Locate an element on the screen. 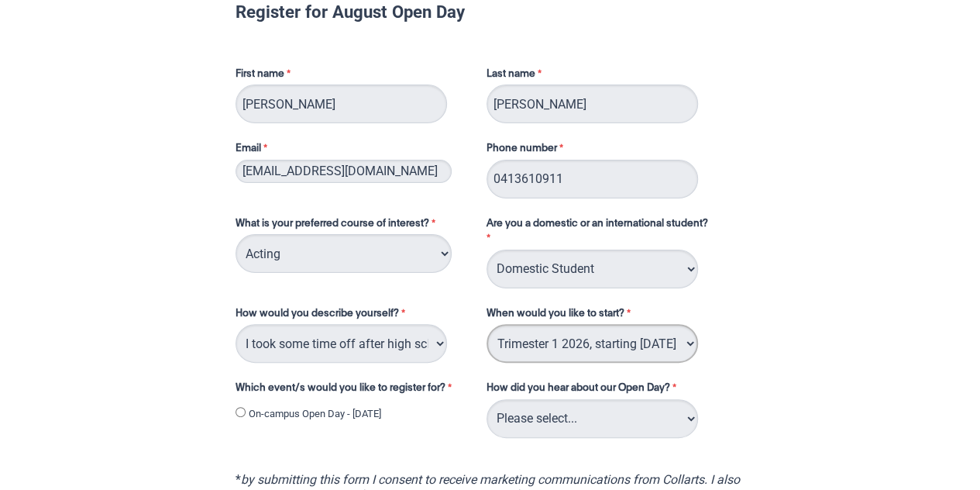 The height and width of the screenshot is (490, 980). select: How would you describe yourself? is located at coordinates (341, 344).